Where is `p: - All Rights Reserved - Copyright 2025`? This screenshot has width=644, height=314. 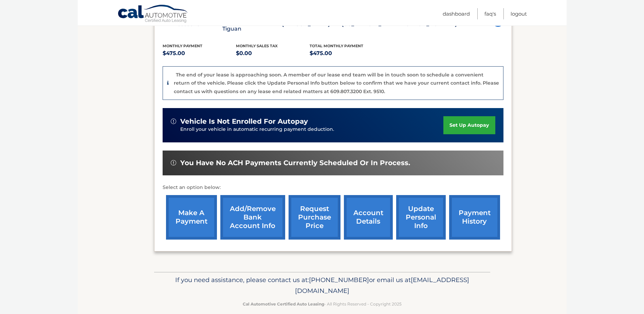
p: - All Rights Reserved - Copyright 2025 is located at coordinates (322, 304).